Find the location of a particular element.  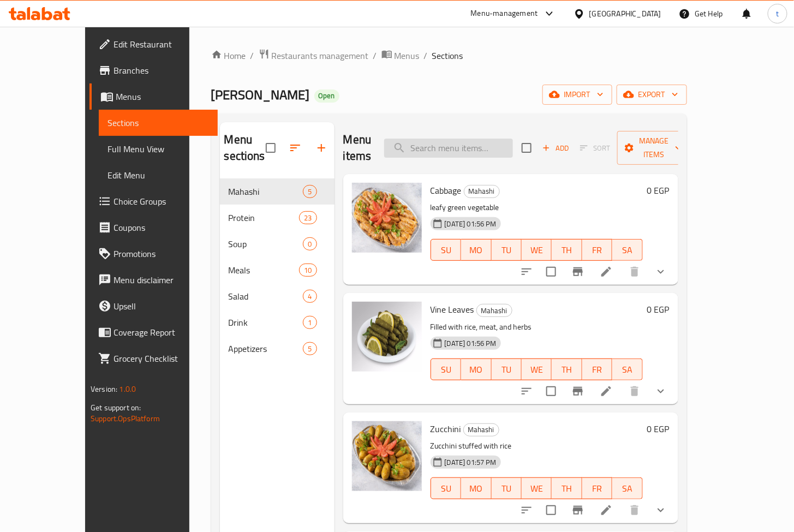

span: Sort sections is located at coordinates (295, 148).